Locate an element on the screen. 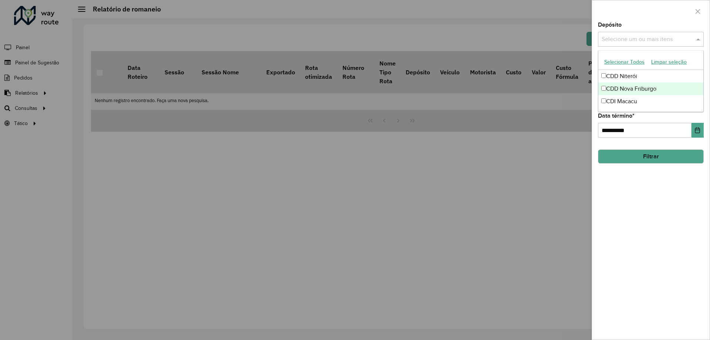 The width and height of the screenshot is (710, 340). button: Choose Date is located at coordinates (697, 130).